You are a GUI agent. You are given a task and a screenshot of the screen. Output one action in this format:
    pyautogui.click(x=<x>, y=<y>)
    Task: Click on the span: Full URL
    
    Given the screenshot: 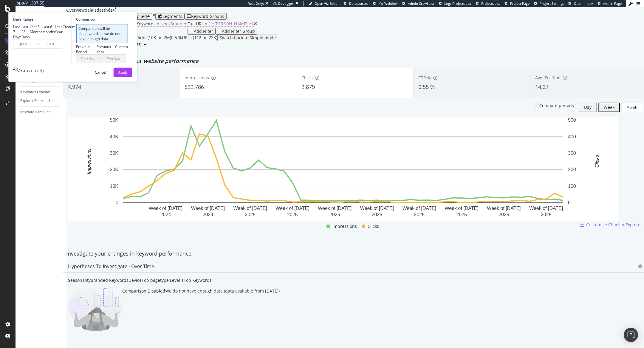 What is the action you would take?
    pyautogui.click(x=196, y=24)
    